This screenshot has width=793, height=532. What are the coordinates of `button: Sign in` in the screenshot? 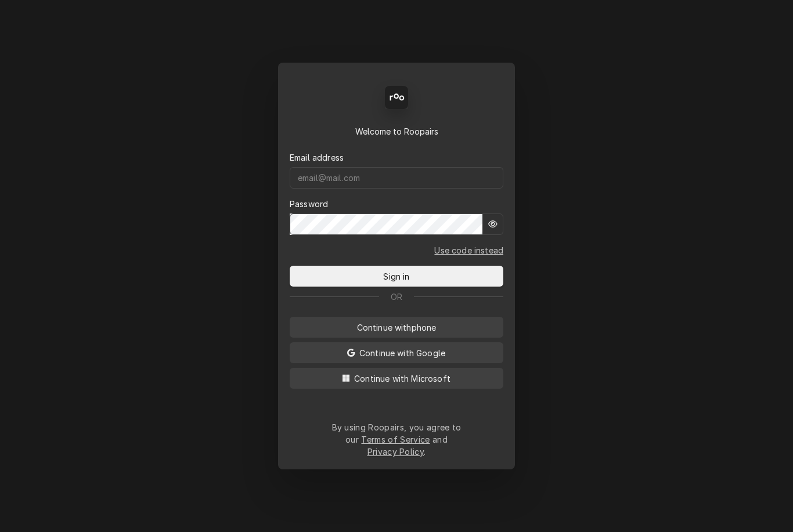 It's located at (396, 276).